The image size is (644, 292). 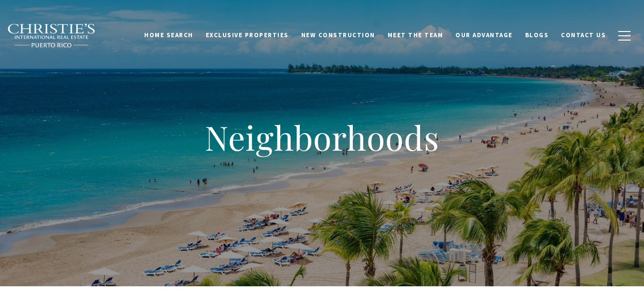 I want to click on a: New Construction, so click(x=338, y=35).